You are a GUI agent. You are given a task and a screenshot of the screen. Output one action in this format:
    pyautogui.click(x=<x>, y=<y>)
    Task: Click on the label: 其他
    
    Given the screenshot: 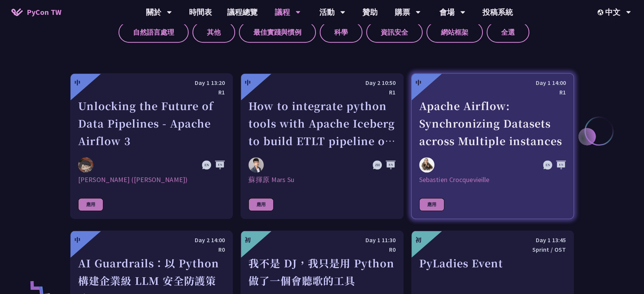 What is the action you would take?
    pyautogui.click(x=214, y=32)
    